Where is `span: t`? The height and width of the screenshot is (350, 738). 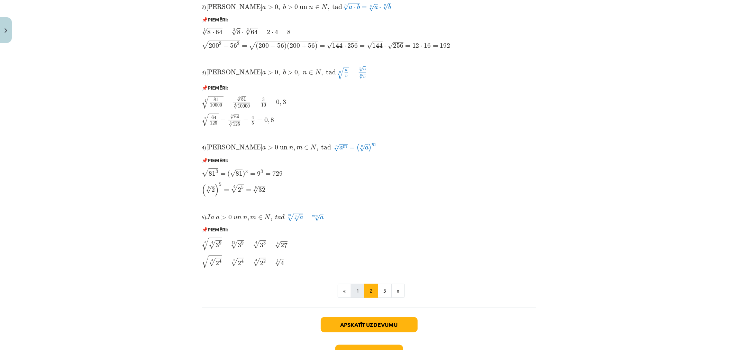 span: t is located at coordinates (276, 217).